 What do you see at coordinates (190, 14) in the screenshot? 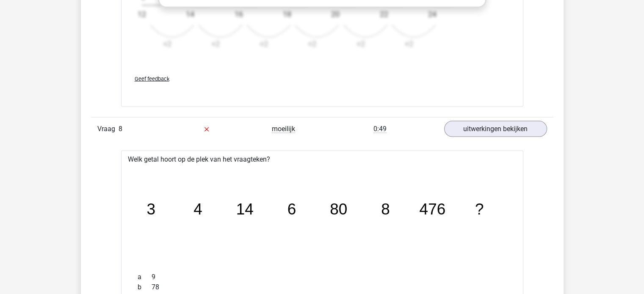
I see `text: 14` at bounding box center [190, 14].